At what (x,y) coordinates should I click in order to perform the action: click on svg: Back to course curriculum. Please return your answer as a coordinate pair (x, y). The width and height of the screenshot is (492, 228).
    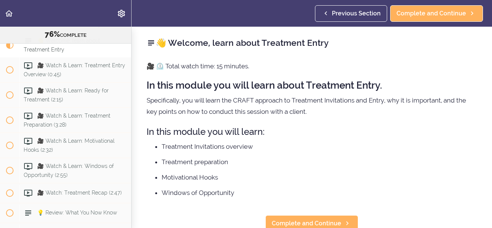
    Looking at the image, I should click on (9, 14).